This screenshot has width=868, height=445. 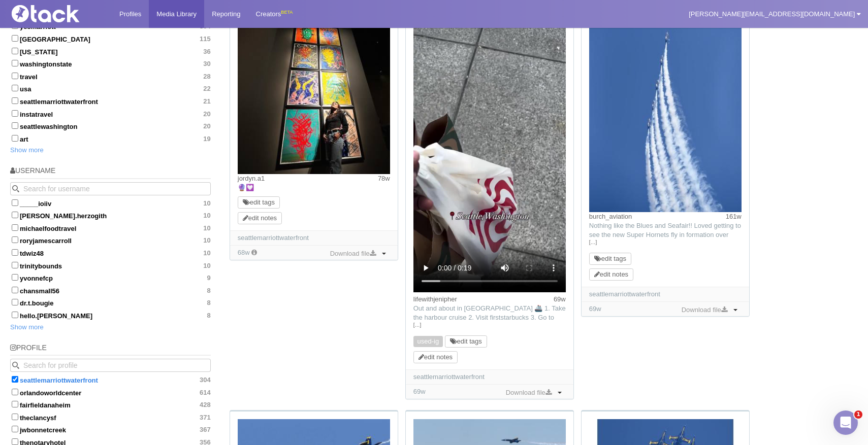 I want to click on input: washingtonstate30, so click(x=15, y=63).